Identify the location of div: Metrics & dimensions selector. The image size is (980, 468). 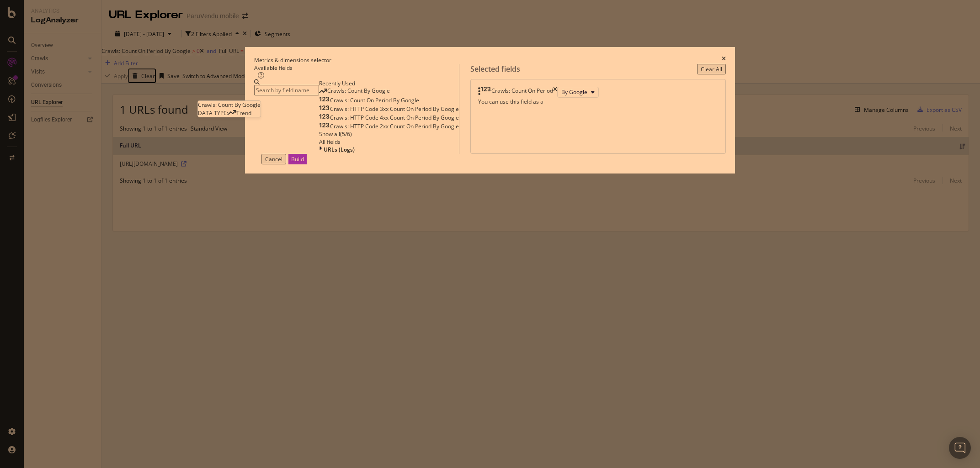
(293, 60).